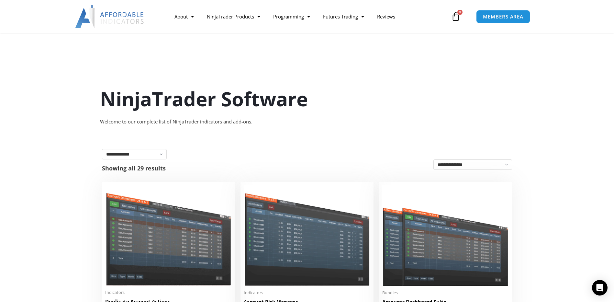  Describe the element at coordinates (184, 17) in the screenshot. I see `a: About` at that location.